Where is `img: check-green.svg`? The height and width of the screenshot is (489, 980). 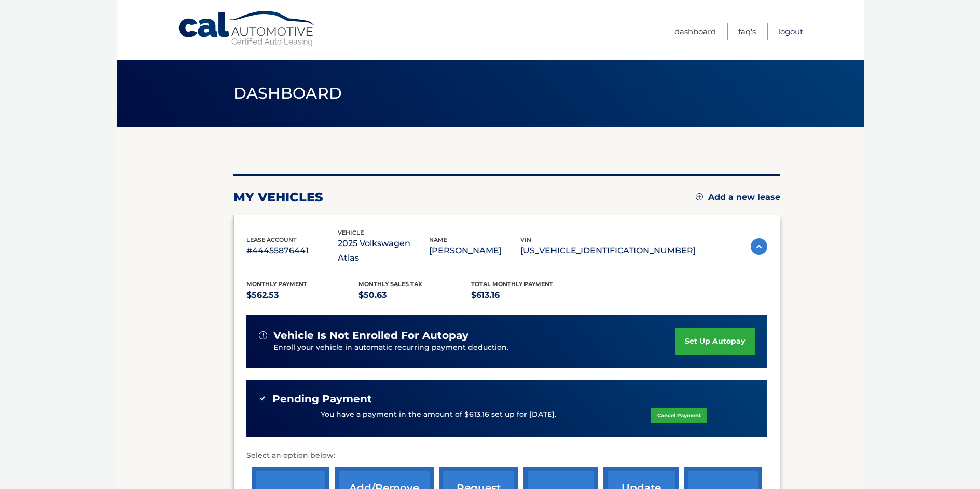
img: check-green.svg is located at coordinates (263, 398).